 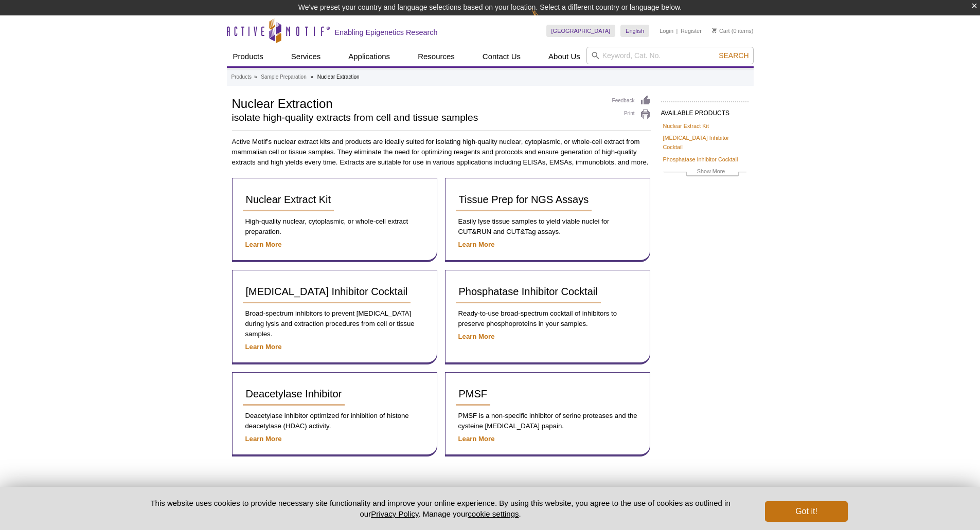 What do you see at coordinates (547, 226) in the screenshot?
I see `p: Easily lyse tissue samples to yield viable nuclei for CUT&RUN and CUT&Tag assays.` at bounding box center [547, 226].